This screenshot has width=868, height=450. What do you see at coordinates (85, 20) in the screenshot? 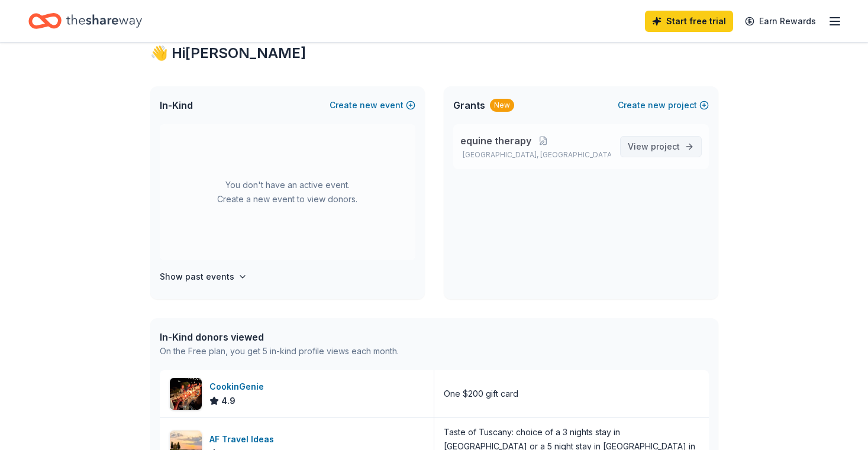
I see `a: Home` at bounding box center [85, 20].